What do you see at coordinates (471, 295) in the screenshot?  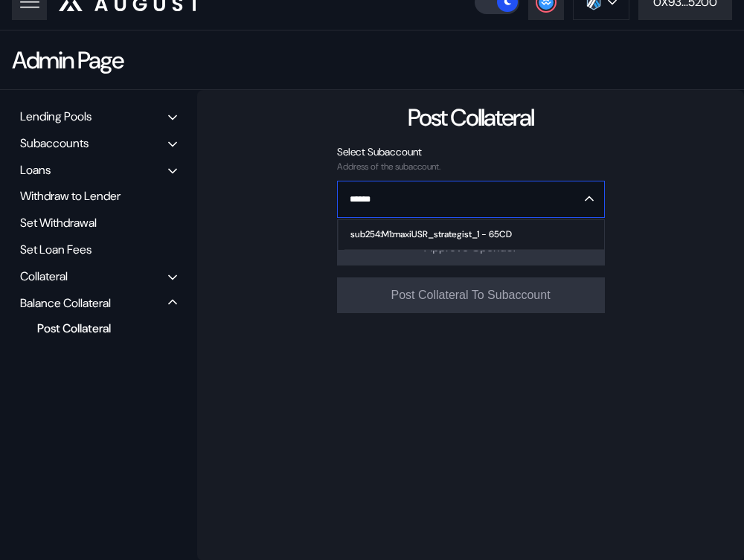 I see `button: Post Collateral To Subaccount` at bounding box center [471, 295].